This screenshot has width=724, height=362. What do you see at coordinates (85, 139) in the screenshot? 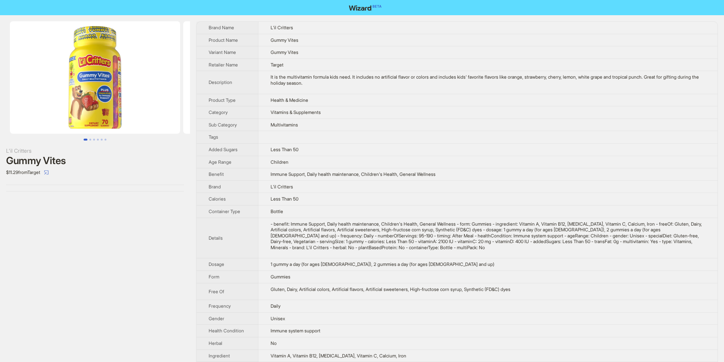
I see `button: Go to slide 1` at bounding box center [85, 139].